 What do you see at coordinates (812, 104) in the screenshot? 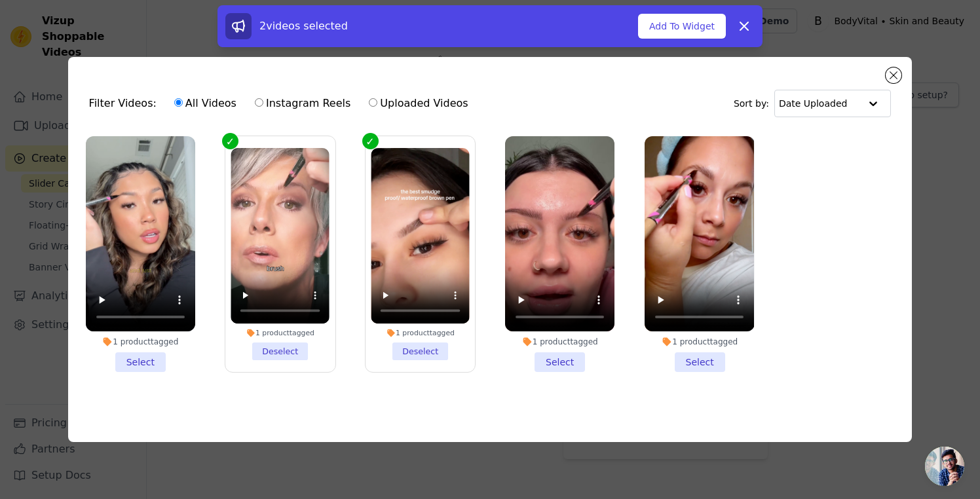
I see `div: Sort by:` at bounding box center [812, 104].